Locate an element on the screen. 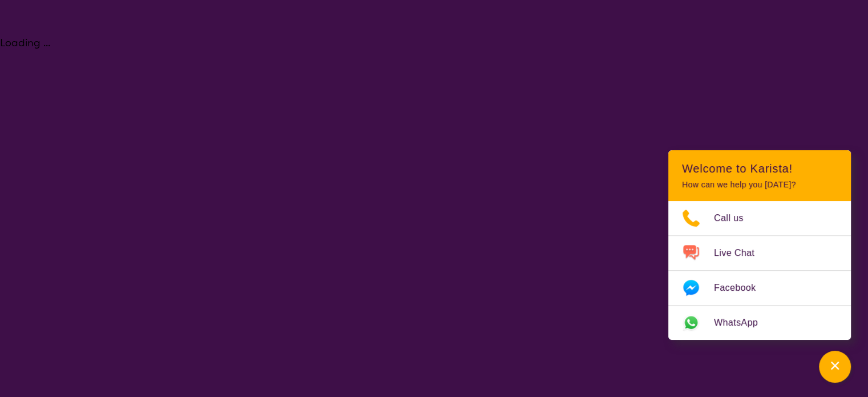 The width and height of the screenshot is (868, 397). span: WhatsApp is located at coordinates (742, 322).